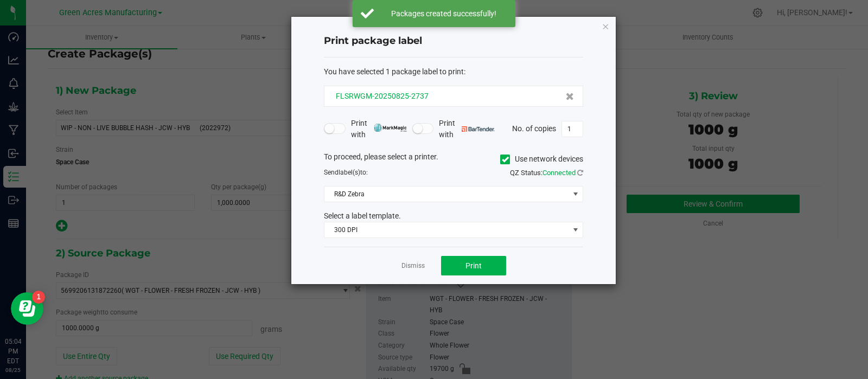  What do you see at coordinates (546, 172) in the screenshot?
I see `span: QZ Status:` at bounding box center [546, 172].